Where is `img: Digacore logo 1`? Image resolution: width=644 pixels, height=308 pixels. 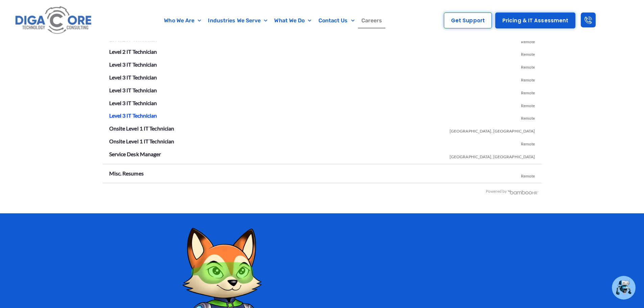 img: Digacore logo 1 is located at coordinates (54, 20).